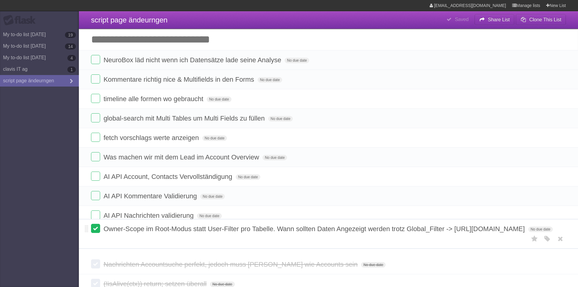  I want to click on label: Star task, so click(535, 239).